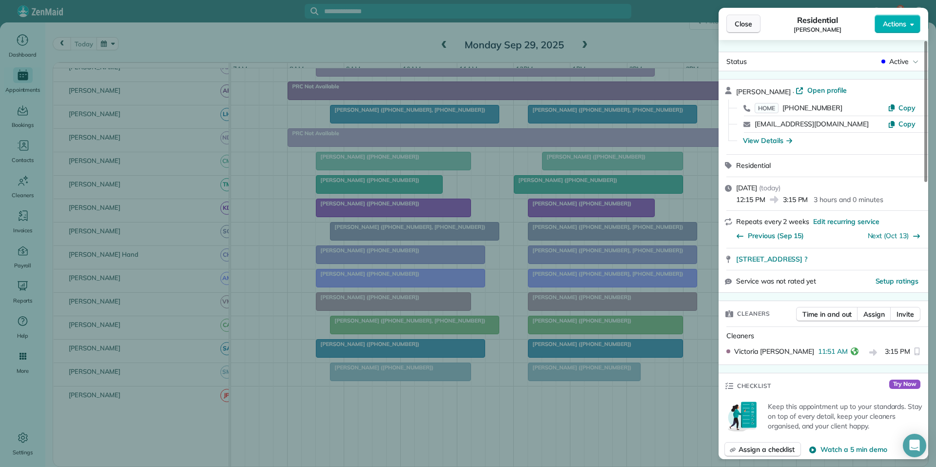 The width and height of the screenshot is (936, 467). Describe the element at coordinates (827, 314) in the screenshot. I see `button: Time in and out` at that location.